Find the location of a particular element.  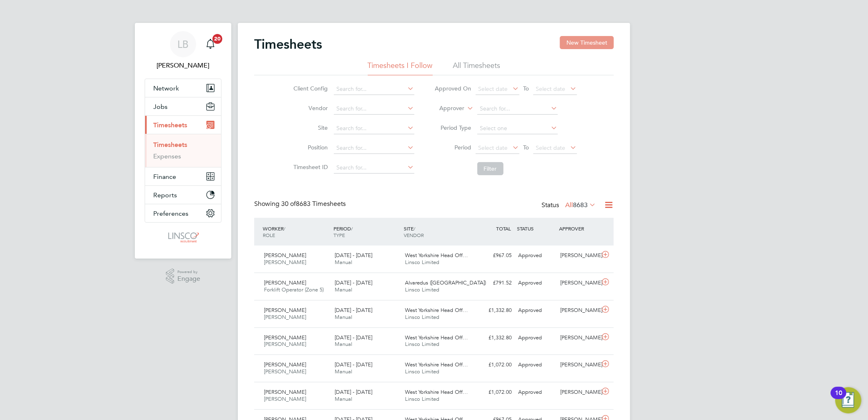

a: Expenses is located at coordinates (168, 156).